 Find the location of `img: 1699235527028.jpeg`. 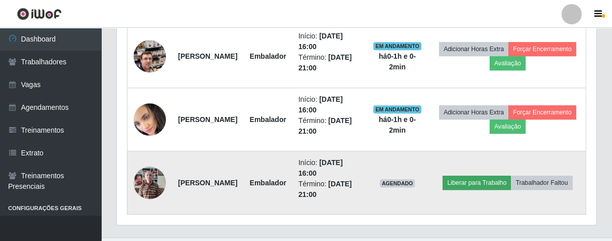

img: 1699235527028.jpeg is located at coordinates (150, 56).